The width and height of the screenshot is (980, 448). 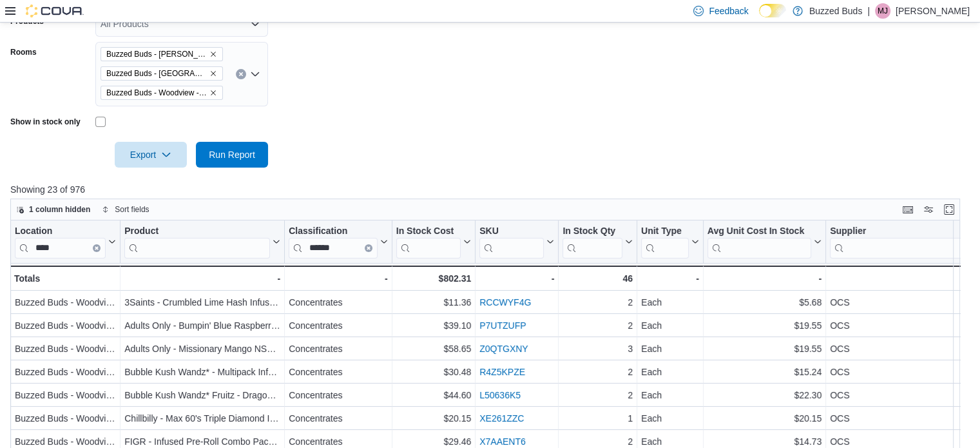 What do you see at coordinates (202, 241) in the screenshot?
I see `button: Product` at bounding box center [202, 241].